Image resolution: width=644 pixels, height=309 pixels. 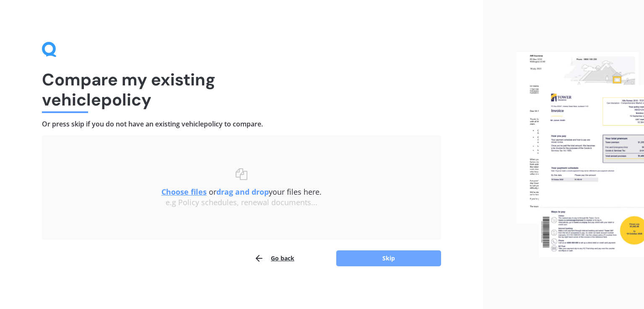 What do you see at coordinates (242, 89) in the screenshot?
I see `h1: Compare my existing vehicle policy` at bounding box center [242, 89].